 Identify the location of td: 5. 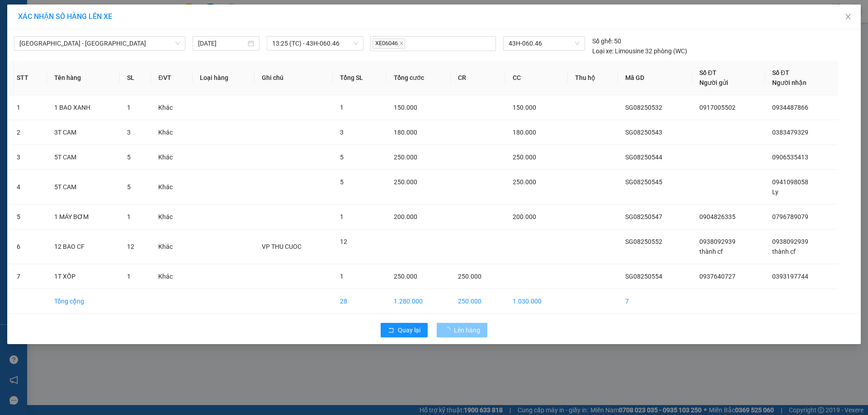
(28, 217).